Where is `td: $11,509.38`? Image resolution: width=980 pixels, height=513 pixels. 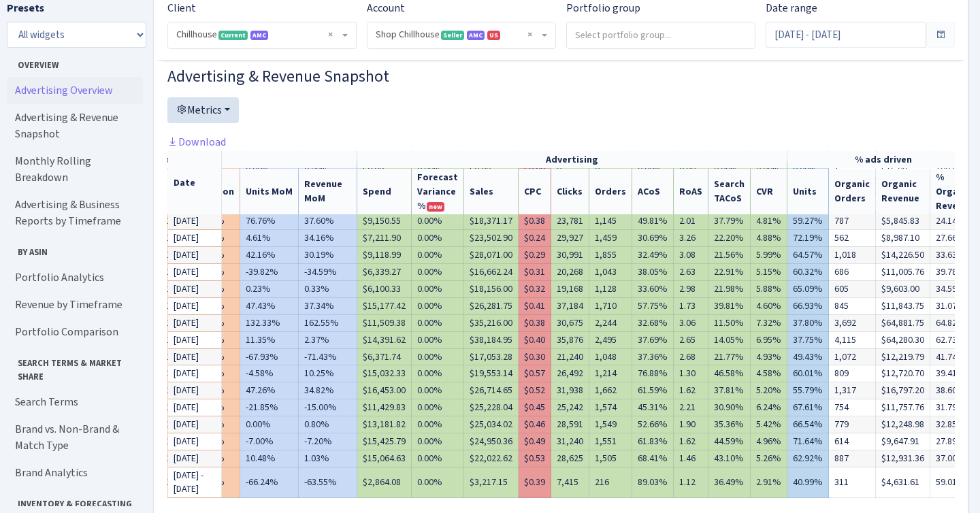
td: $11,509.38 is located at coordinates (384, 322).